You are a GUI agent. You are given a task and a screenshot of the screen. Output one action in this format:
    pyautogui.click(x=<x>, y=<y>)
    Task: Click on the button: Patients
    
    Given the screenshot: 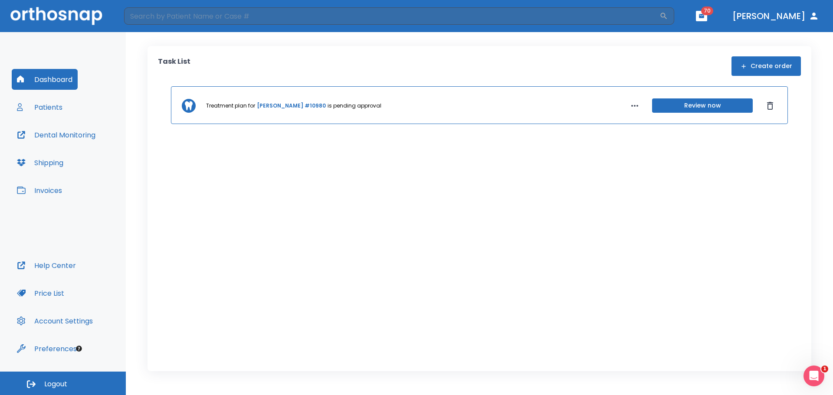 What is the action you would take?
    pyautogui.click(x=39, y=107)
    